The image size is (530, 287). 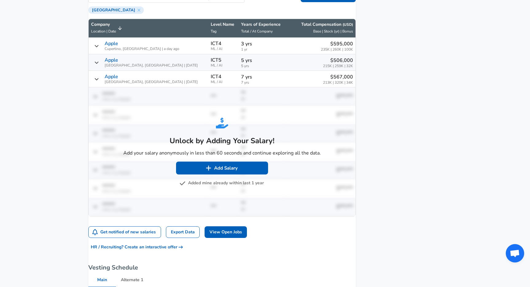 What do you see at coordinates (103, 25) in the screenshot?
I see `p: Company` at bounding box center [103, 25].